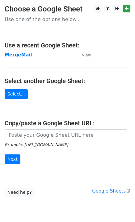 The height and width of the screenshot is (222, 135). What do you see at coordinates (18, 55) in the screenshot?
I see `a: MergeMail` at bounding box center [18, 55].